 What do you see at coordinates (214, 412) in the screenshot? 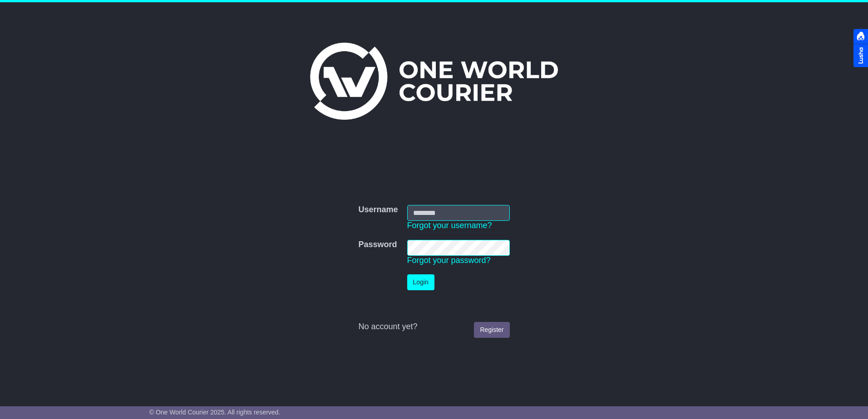
I see `span: © One World Courier 2025. All rights reserved.` at bounding box center [214, 412].